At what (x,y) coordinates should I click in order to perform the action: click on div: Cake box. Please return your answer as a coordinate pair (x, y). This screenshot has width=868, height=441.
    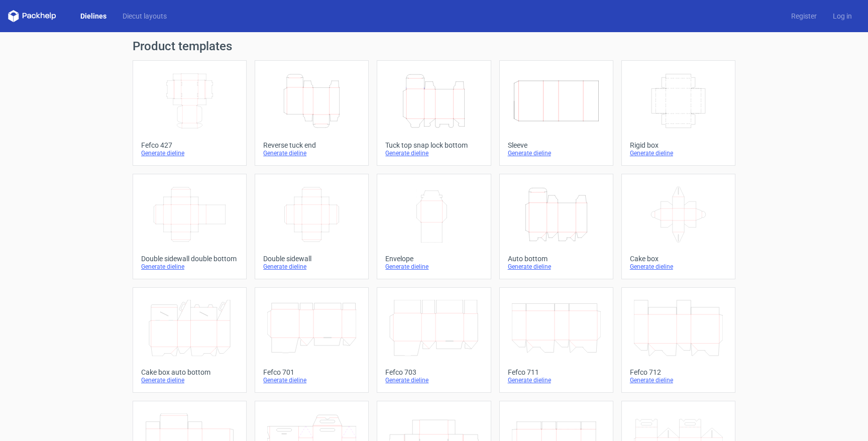
    Looking at the image, I should click on (678, 259).